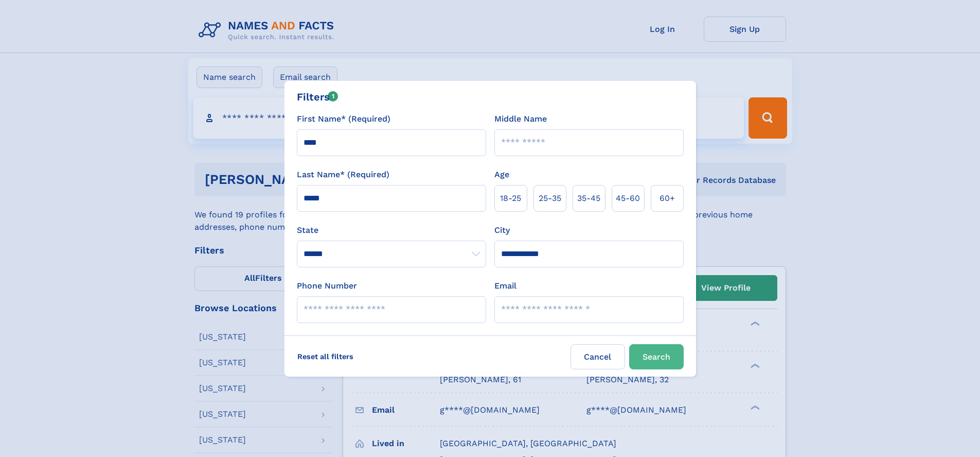 Image resolution: width=980 pixels, height=457 pixels. What do you see at coordinates (502, 230) in the screenshot?
I see `label: City` at bounding box center [502, 230].